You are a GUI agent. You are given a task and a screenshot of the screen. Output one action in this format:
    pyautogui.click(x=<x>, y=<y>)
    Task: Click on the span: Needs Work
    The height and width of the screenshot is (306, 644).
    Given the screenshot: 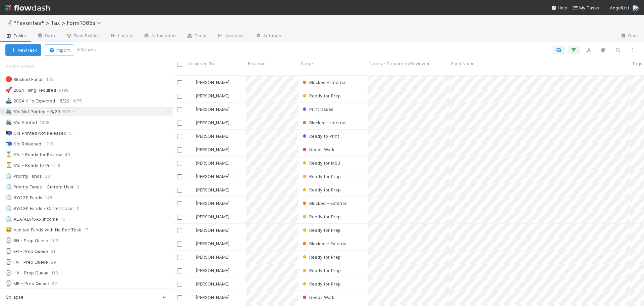 What is the action you would take?
    pyautogui.click(x=318, y=297)
    